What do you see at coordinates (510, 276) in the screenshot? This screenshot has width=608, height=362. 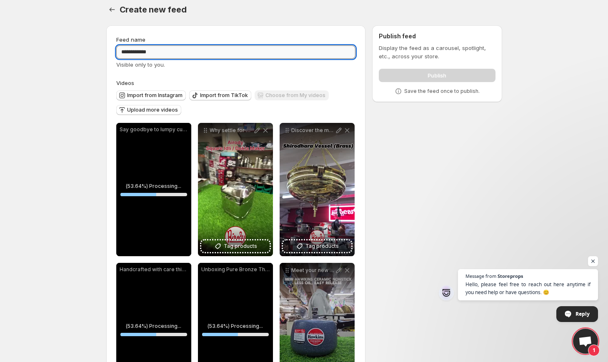 I see `span: Storeprops` at bounding box center [510, 276].